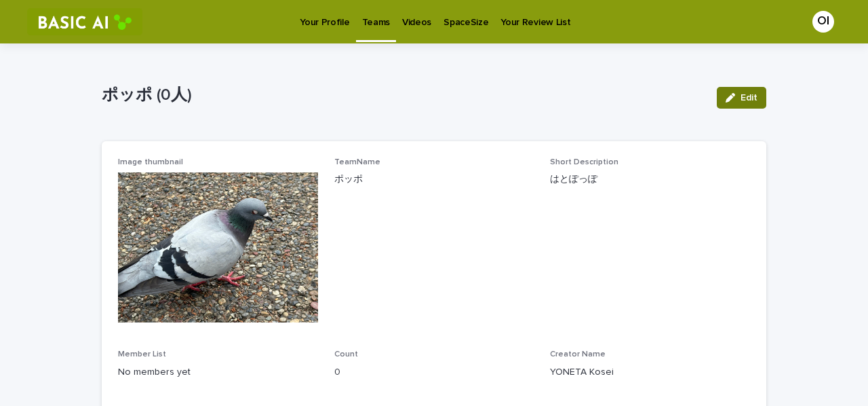 This screenshot has width=868, height=406. Describe the element at coordinates (151, 163) in the screenshot. I see `span: Image thumbnail` at that location.